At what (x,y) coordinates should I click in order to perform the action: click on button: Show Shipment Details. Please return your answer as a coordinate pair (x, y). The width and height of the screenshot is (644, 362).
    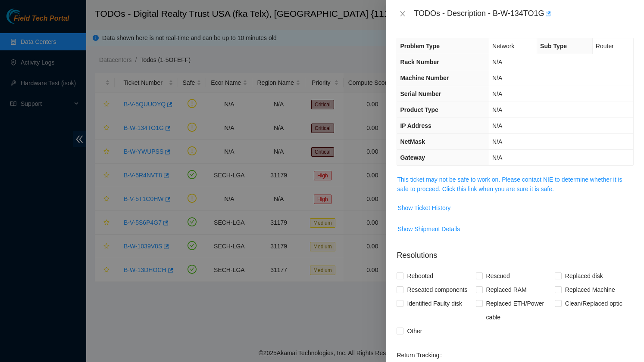
    Looking at the image, I should click on (429, 229).